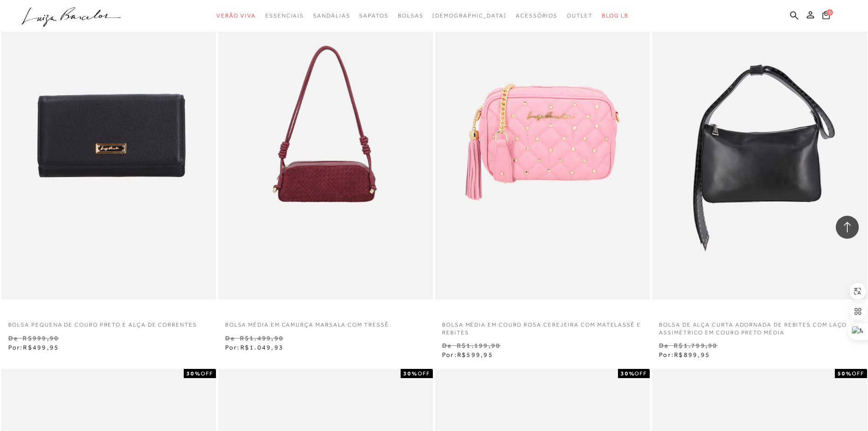 The width and height of the screenshot is (868, 431). Describe the element at coordinates (41, 348) in the screenshot. I see `span: R$499,95` at that location.